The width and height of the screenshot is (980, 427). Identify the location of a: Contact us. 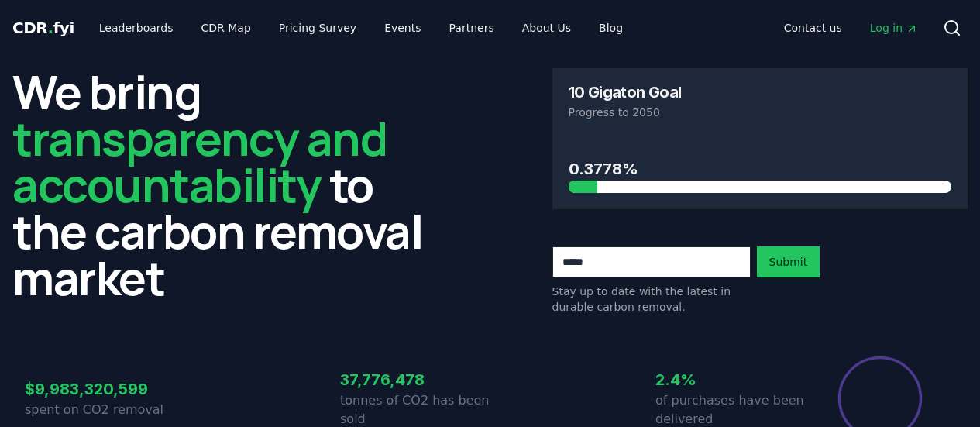
(813, 28).